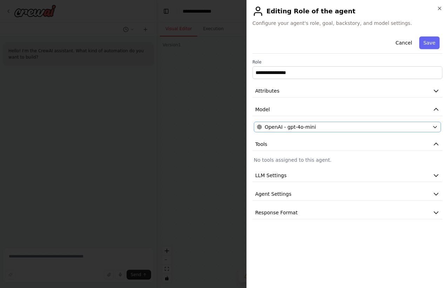 This screenshot has height=288, width=448. I want to click on p: No tools assigned to this agent., so click(348, 160).